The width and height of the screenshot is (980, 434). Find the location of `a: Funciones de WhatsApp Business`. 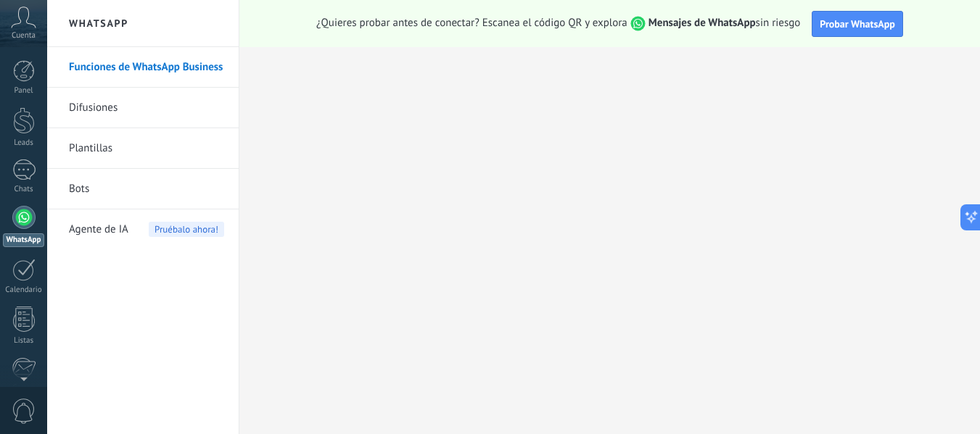

a: Funciones de WhatsApp Business is located at coordinates (147, 68).